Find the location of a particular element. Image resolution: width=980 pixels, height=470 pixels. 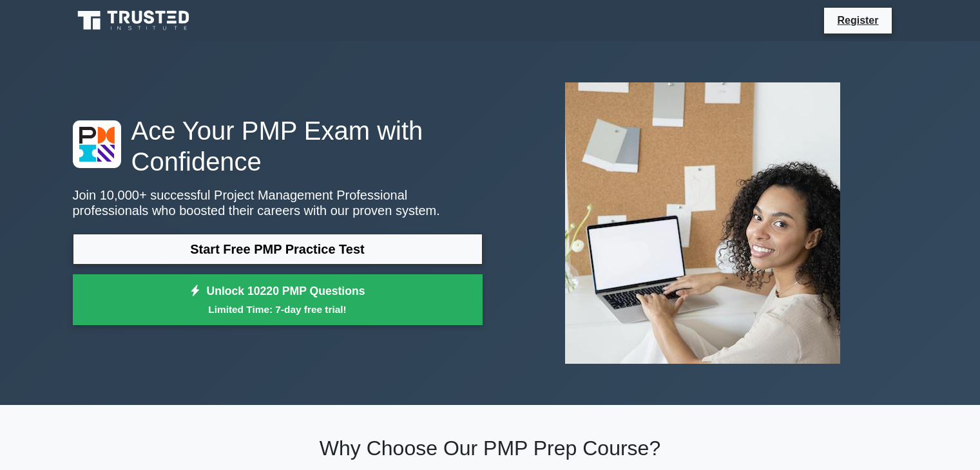

a: Start Free PMP Practice Test is located at coordinates (278, 249).